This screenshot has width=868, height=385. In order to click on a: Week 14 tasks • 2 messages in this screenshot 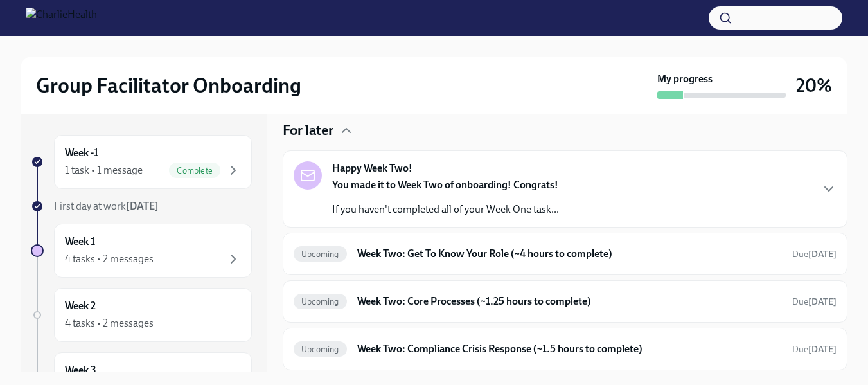, I will do `click(141, 251)`.